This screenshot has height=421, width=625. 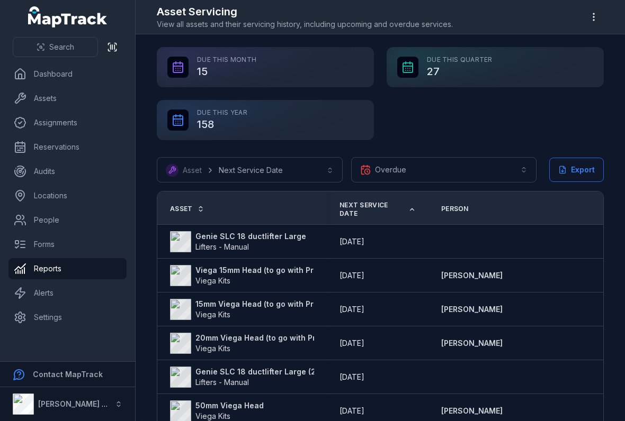 I want to click on a: Genie SLC 18 ductlifter LargeLifters - Manual, so click(x=238, y=242).